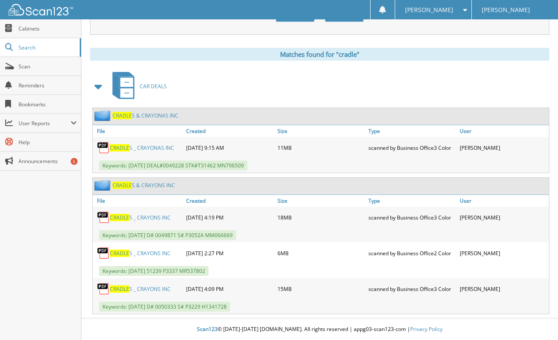 The height and width of the screenshot is (340, 558). Describe the element at coordinates (74, 161) in the screenshot. I see `div: 6` at that location.